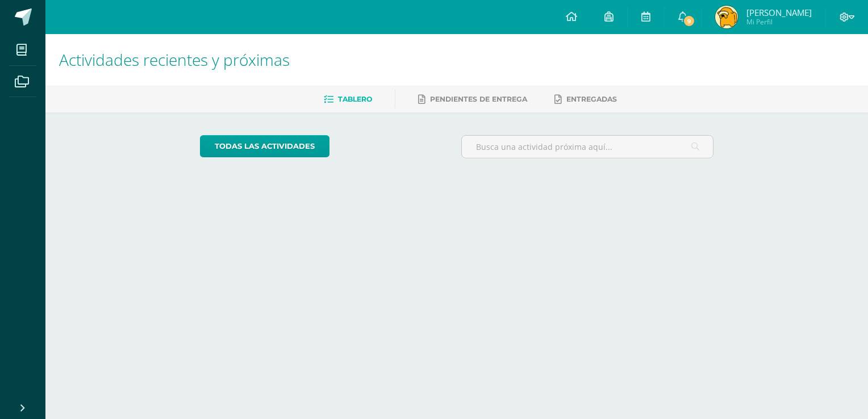  I want to click on a: Tablero, so click(348, 100).